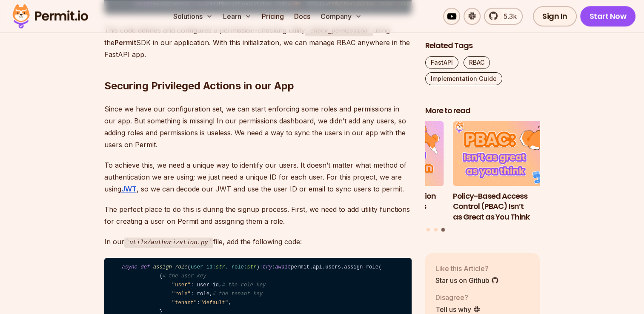  I want to click on p: The perfect place to do this is during the signup process. First, we need to add utility function..., so click(258, 216).